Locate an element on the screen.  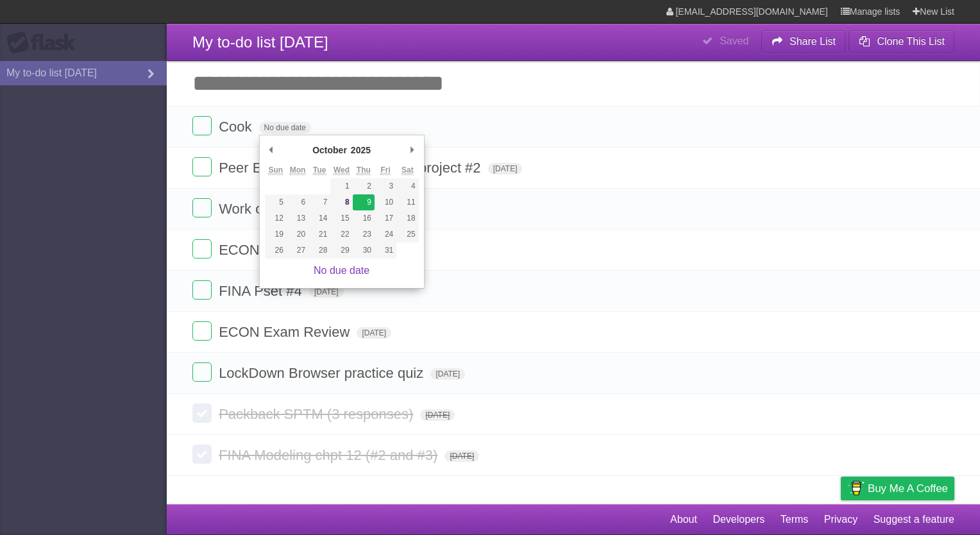
div: Flask is located at coordinates (45, 43).